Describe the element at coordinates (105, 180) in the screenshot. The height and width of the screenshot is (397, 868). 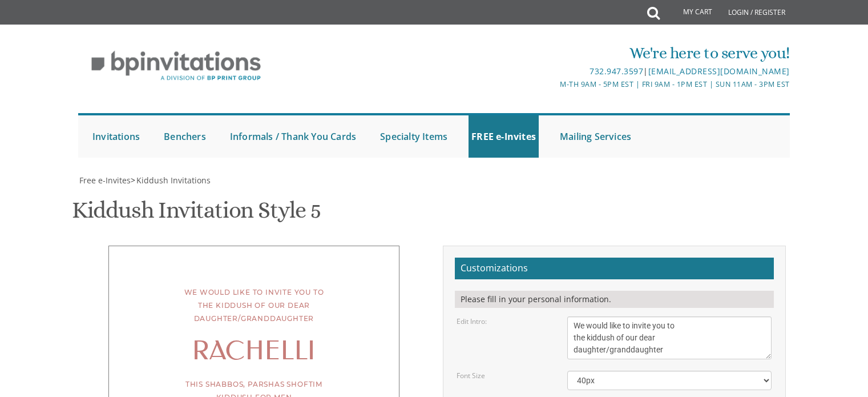
I see `a: Free e-Invites` at that location.